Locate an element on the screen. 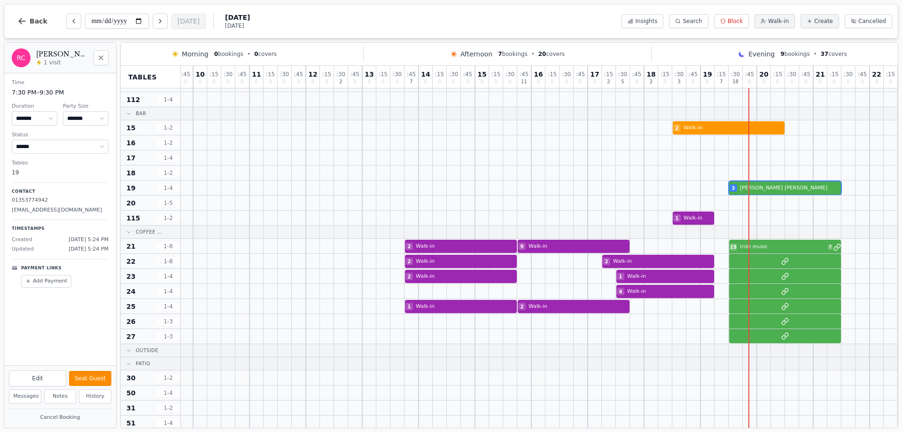 The width and height of the screenshot is (902, 432). dt: Duration is located at coordinates (34, 106).